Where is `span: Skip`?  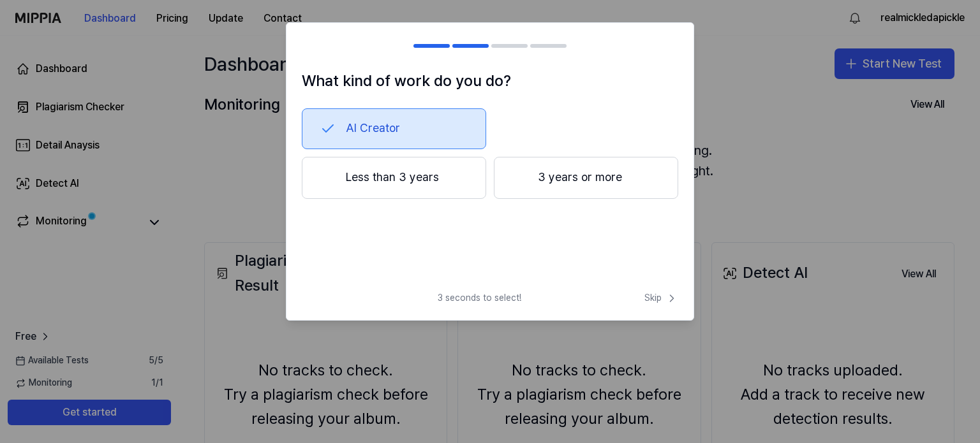
span: Skip is located at coordinates (661, 299).